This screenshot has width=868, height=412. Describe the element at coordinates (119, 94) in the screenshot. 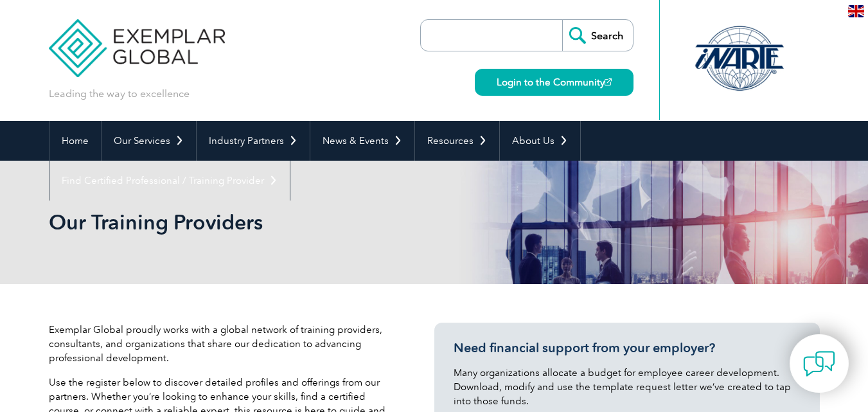

I see `p: Leading the way to excellence` at that location.